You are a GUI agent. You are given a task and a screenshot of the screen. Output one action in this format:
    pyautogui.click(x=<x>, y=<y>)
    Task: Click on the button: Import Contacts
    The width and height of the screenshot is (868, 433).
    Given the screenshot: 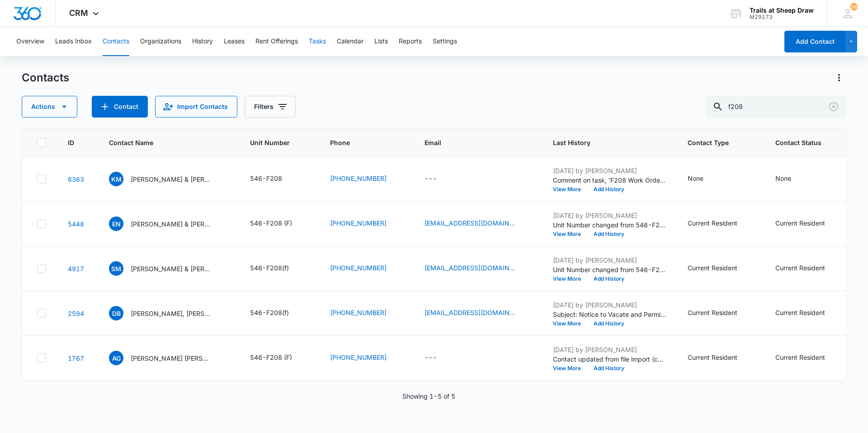 What is the action you would take?
    pyautogui.click(x=196, y=107)
    